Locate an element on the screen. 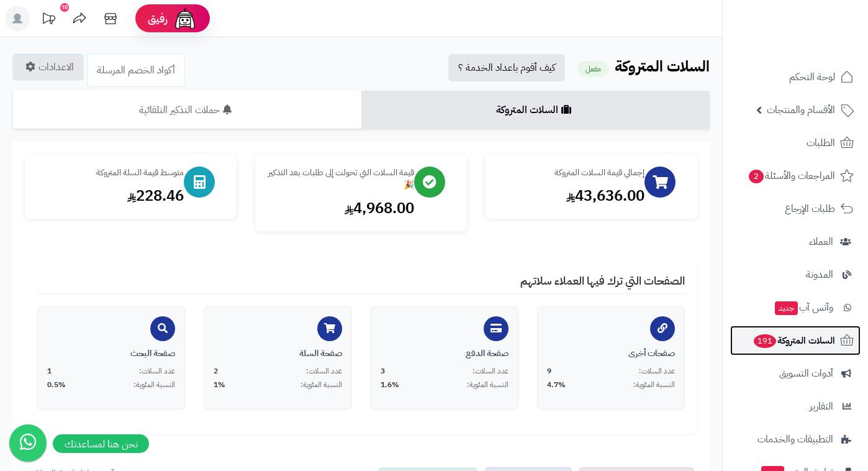 Image resolution: width=868 pixels, height=471 pixels. span: العملاء is located at coordinates (821, 242).